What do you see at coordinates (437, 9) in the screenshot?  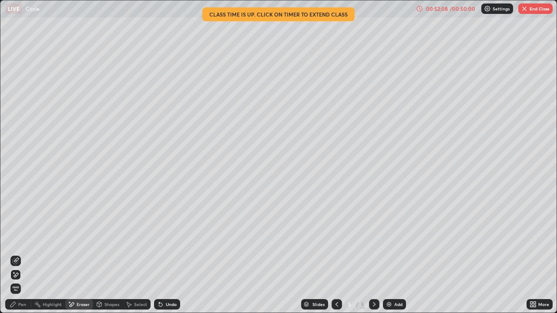 I see `div: 00:52:08` at bounding box center [437, 9].